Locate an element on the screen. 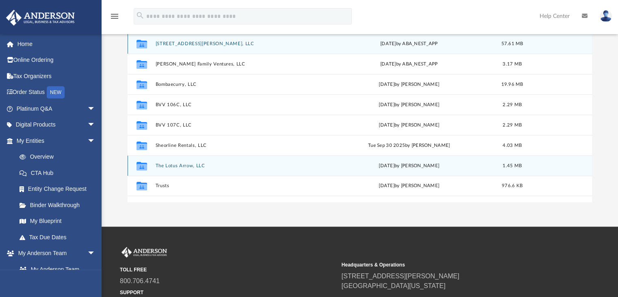  a: CTA Hub is located at coordinates (59, 173).